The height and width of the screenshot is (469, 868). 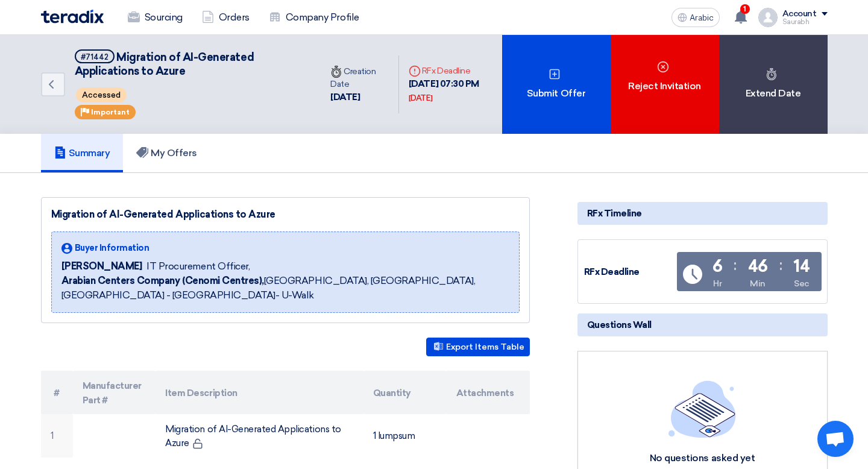 I want to click on font: 14, so click(x=801, y=266).